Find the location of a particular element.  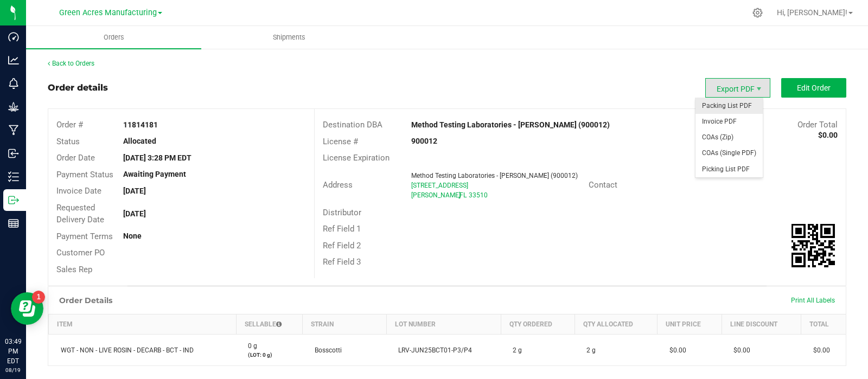

a: Back to Orders is located at coordinates (71, 63).